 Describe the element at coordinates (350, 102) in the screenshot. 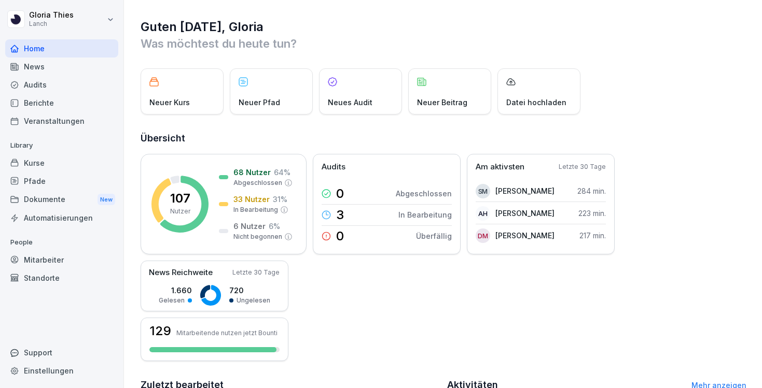

I see `p: Neues Audit` at that location.